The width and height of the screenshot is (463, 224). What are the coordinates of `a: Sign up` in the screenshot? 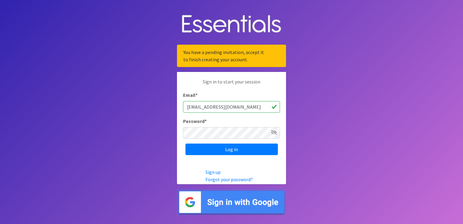 It's located at (213, 172).